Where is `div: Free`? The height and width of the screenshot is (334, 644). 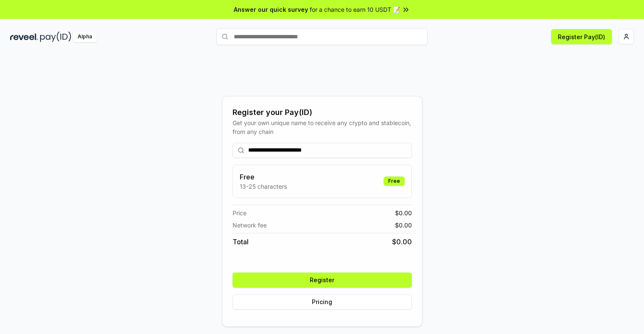
div: Free is located at coordinates (394, 181).